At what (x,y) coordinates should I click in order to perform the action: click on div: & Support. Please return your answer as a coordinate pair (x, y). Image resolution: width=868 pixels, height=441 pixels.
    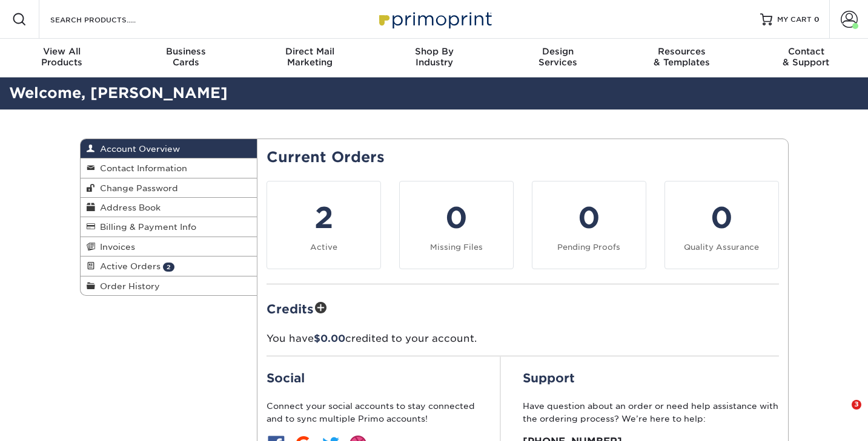
    Looking at the image, I should click on (806, 57).